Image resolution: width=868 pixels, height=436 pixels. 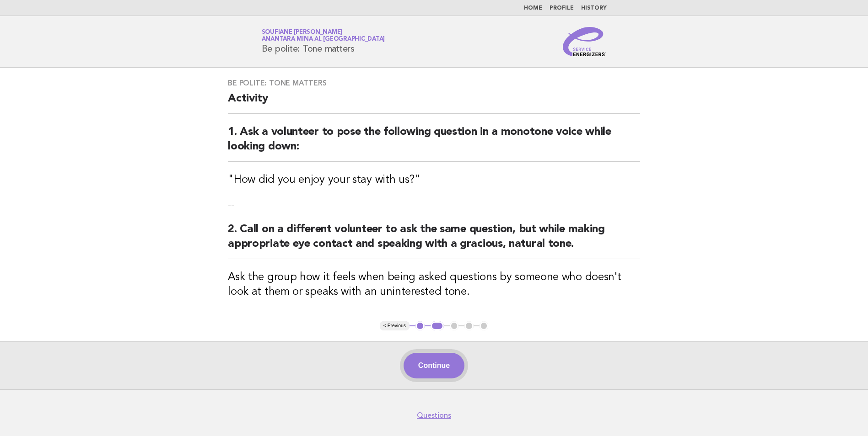 I want to click on h2: 1. Ask a volunteer to pose the following question in a monotone voice while looking down:, so click(x=434, y=143).